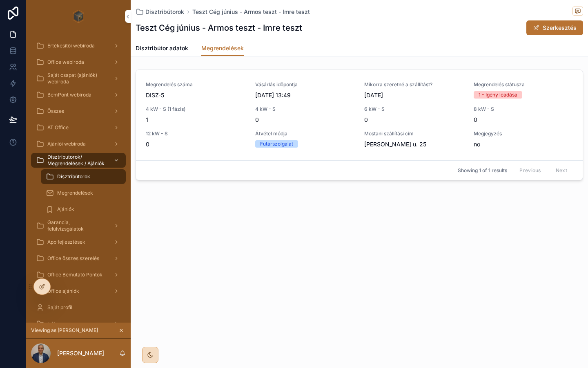 This screenshot has width=588, height=368. I want to click on a: BemPont webiroda, so click(78, 95).